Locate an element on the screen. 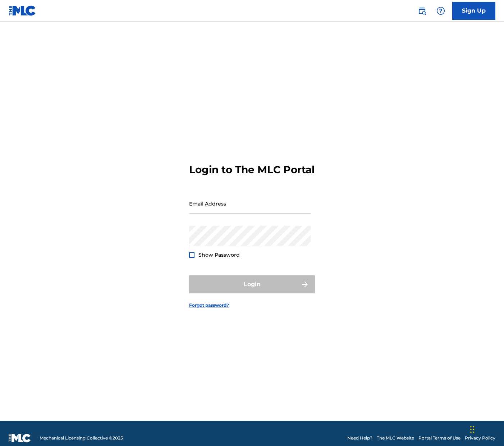 The image size is (504, 446). a: Public Search is located at coordinates (422, 11).